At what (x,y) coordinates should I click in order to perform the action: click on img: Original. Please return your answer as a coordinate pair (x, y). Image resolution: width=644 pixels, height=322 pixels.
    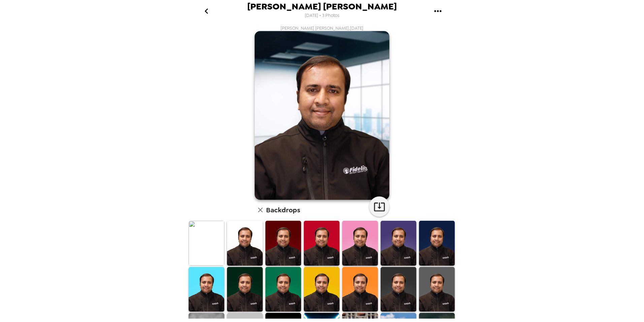
    Looking at the image, I should click on (207, 243).